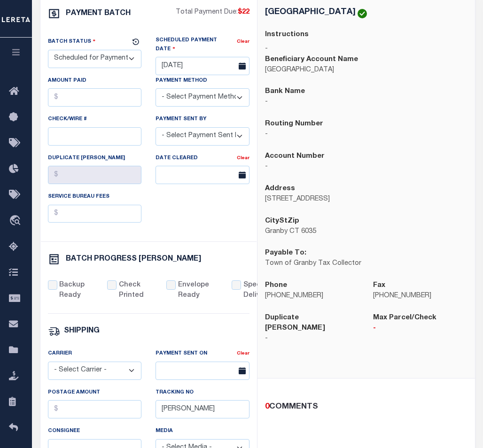  Describe the element at coordinates (286, 253) in the screenshot. I see `label: Payable To:` at that location.